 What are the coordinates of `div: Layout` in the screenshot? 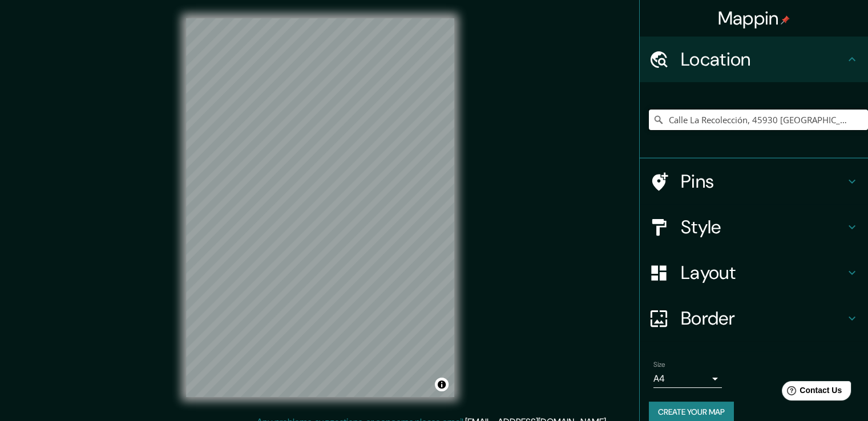 It's located at (754, 273).